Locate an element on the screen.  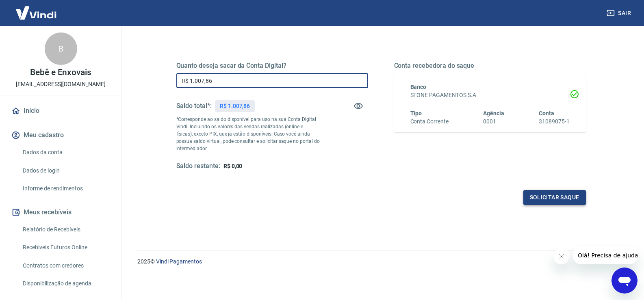
h6: STONE PAGAMENTOS S.A is located at coordinates (490, 95).